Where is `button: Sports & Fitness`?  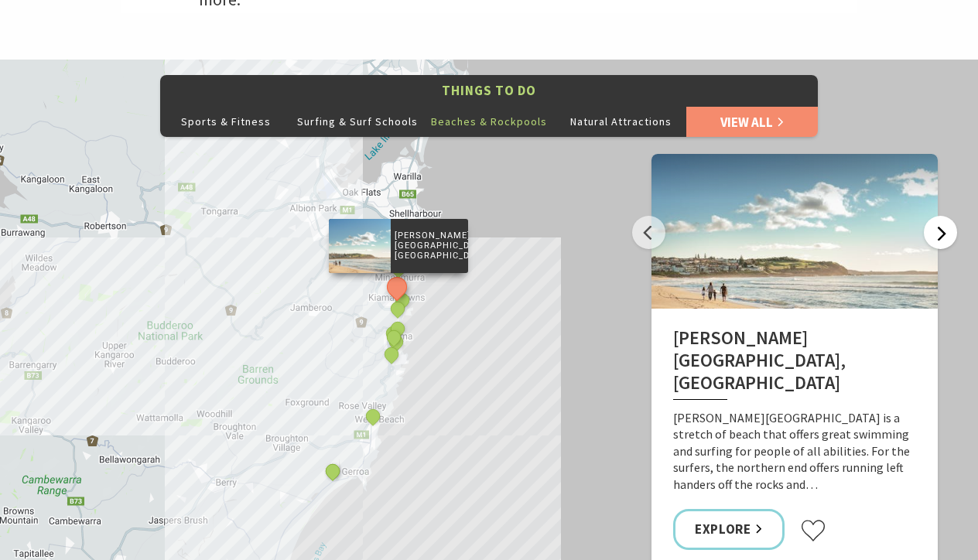 button: Sports & Fitness is located at coordinates (226, 122).